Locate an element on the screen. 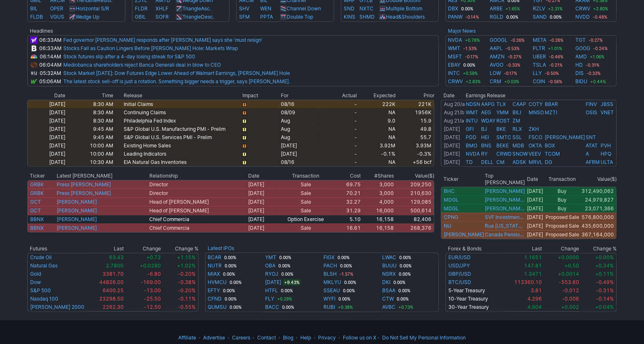 This screenshot has height=344, width=644. a: Channel Down is located at coordinates (303, 8).